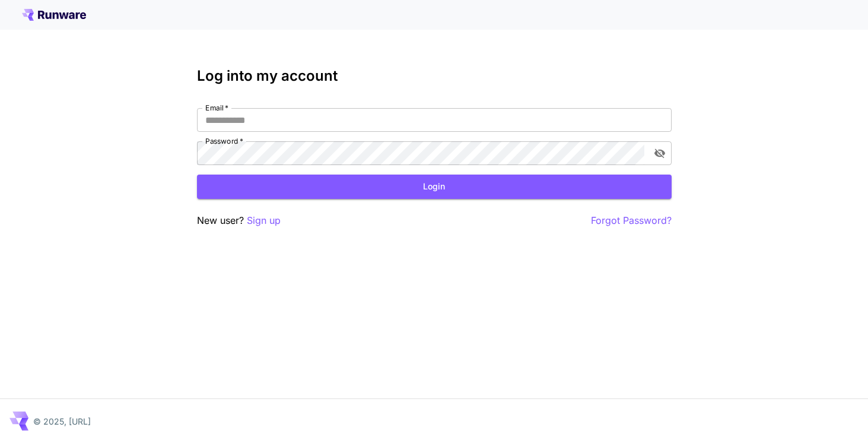 The width and height of the screenshot is (868, 443). Describe the element at coordinates (238, 220) in the screenshot. I see `p: New user?` at that location.